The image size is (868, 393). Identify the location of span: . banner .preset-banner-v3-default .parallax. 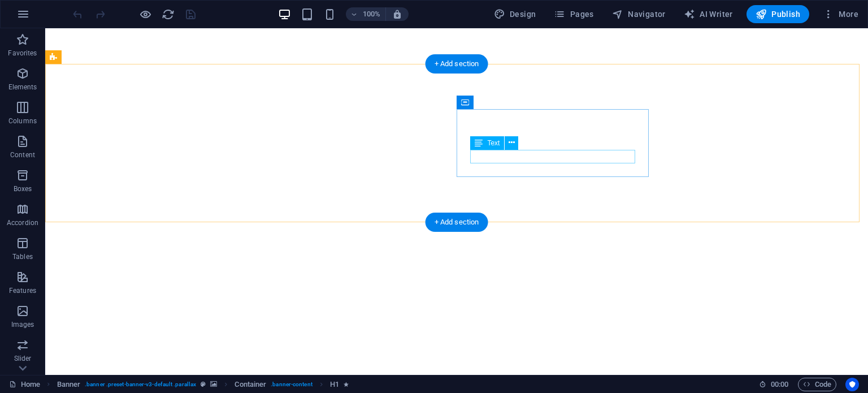
(140, 385).